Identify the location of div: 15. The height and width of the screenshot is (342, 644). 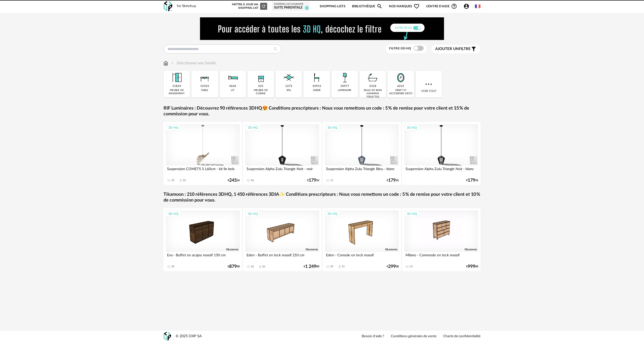
(343, 267).